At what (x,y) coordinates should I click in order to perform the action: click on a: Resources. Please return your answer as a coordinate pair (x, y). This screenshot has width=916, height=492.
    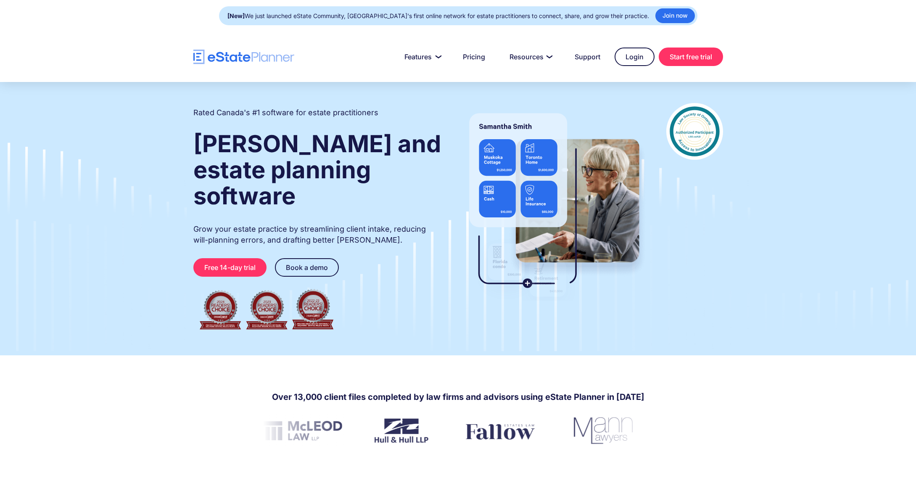
    Looking at the image, I should click on (530, 57).